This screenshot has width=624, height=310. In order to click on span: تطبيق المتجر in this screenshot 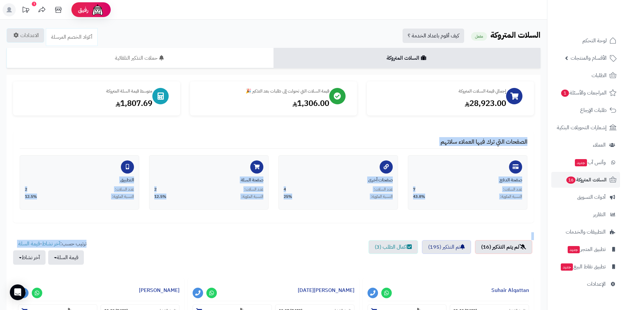, I will do `click(586, 249)`.